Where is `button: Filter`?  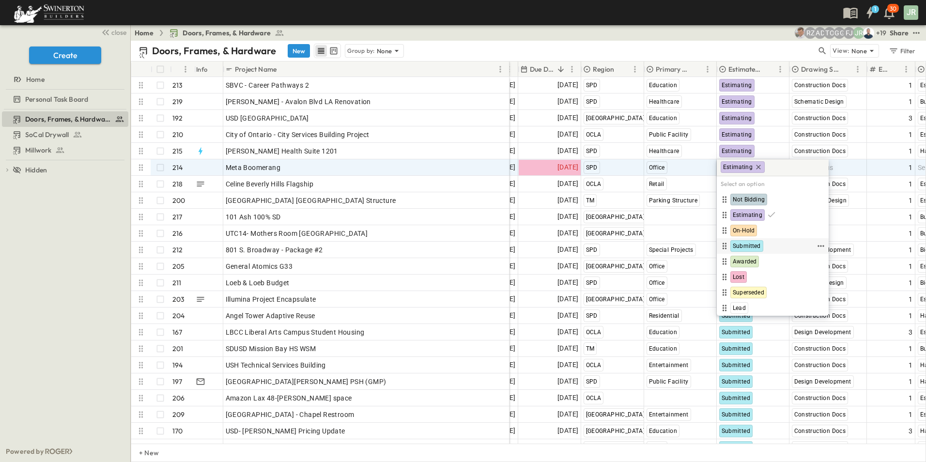
button: Filter is located at coordinates (901, 51).